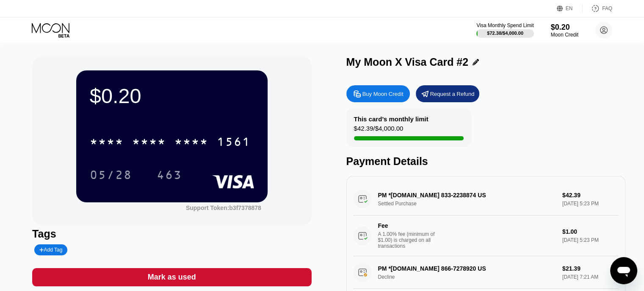  I want to click on div: $0.20Moon Credit, so click(564, 30).